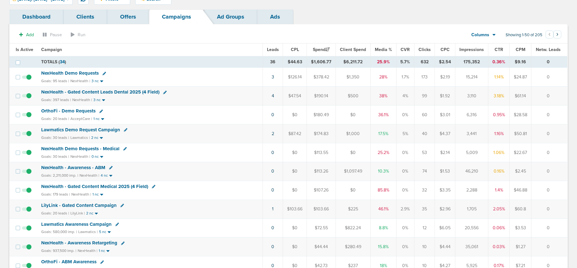 This screenshot has height=268, width=577. What do you see at coordinates (425, 49) in the screenshot?
I see `span: Clicks` at bounding box center [425, 49].